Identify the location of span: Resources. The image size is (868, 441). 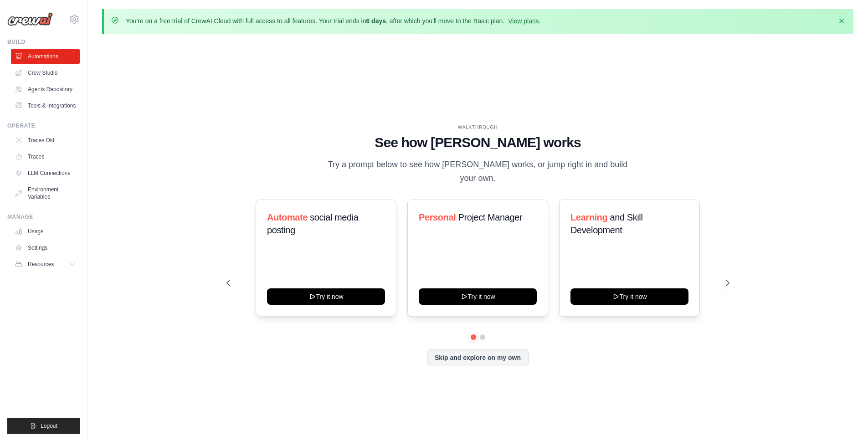
(41, 264).